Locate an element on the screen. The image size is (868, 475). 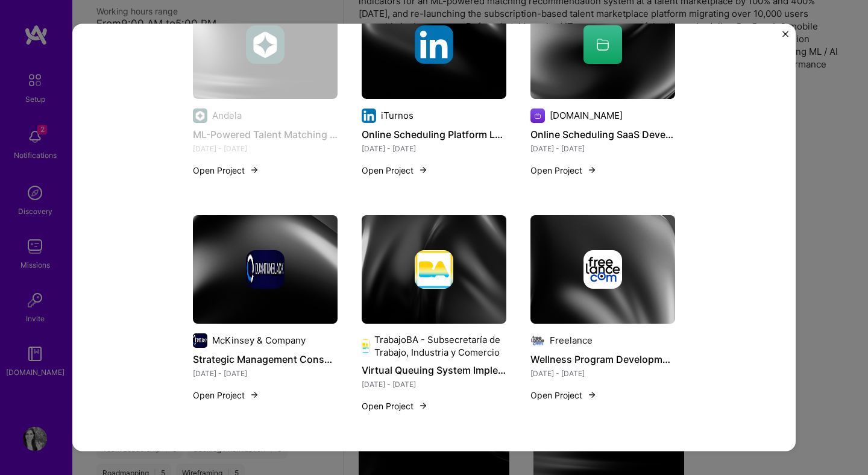
div: McKinsey & Company is located at coordinates (258, 341).